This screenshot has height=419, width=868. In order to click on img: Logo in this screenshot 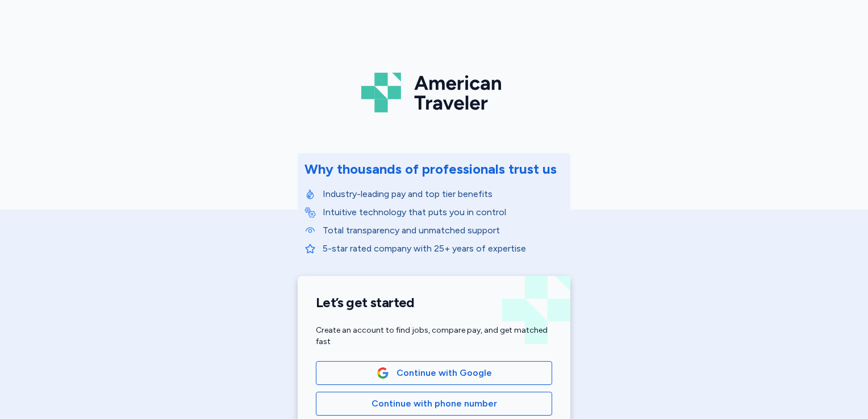, I will do `click(434, 93)`.